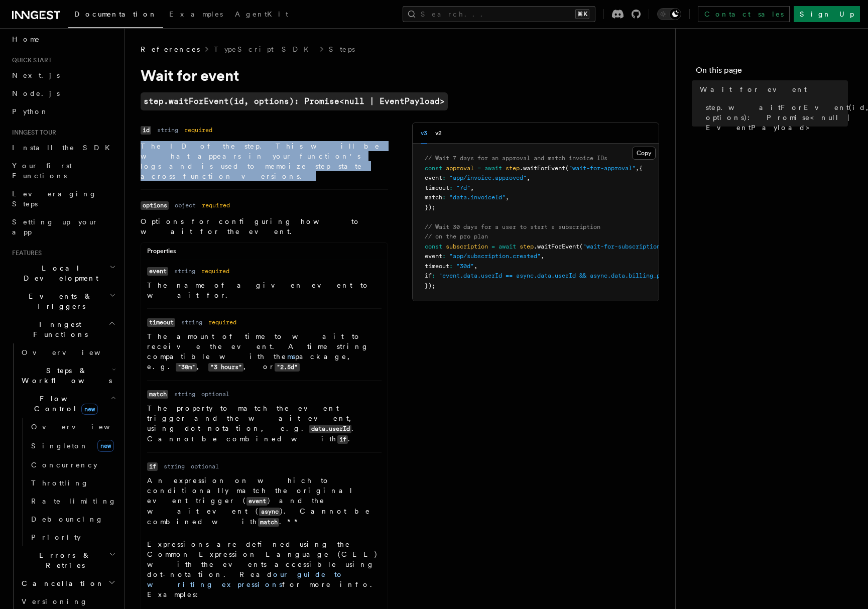 The height and width of the screenshot is (609, 868). I want to click on a: Home, so click(63, 39).